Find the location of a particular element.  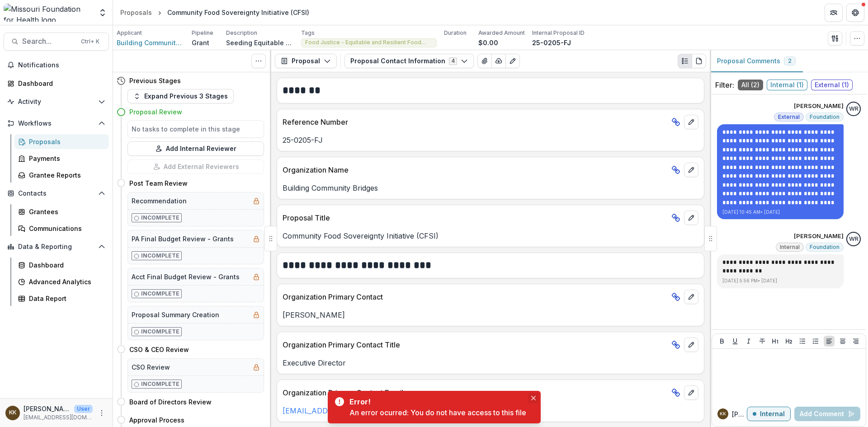

span: Workflows is located at coordinates (56, 123).